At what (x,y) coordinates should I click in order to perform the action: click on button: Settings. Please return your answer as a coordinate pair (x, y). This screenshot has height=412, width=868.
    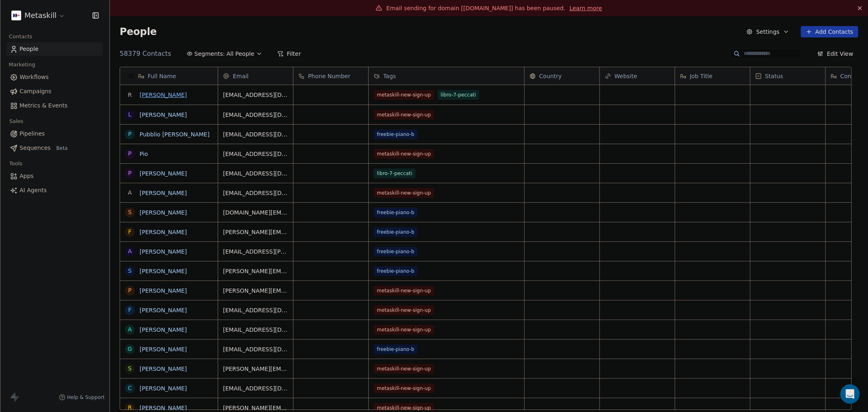
    Looking at the image, I should click on (767, 32).